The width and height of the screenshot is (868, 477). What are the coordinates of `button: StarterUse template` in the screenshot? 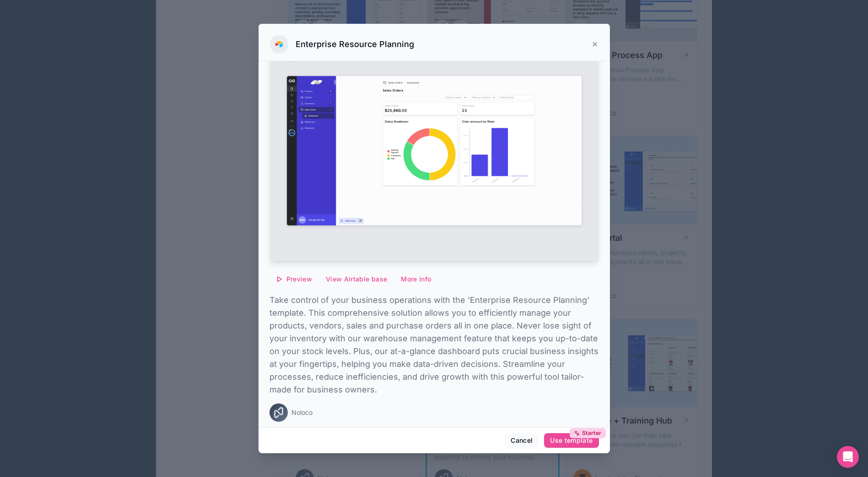 It's located at (571, 440).